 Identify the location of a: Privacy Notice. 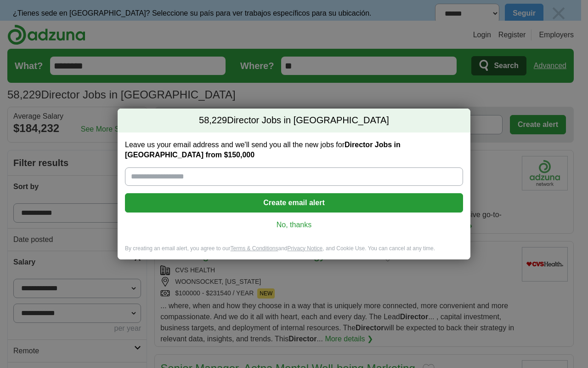
(305, 248).